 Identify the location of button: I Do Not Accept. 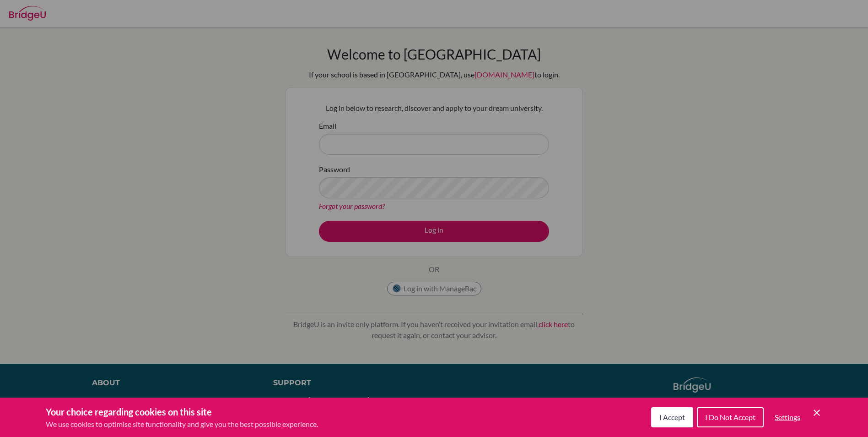
(730, 417).